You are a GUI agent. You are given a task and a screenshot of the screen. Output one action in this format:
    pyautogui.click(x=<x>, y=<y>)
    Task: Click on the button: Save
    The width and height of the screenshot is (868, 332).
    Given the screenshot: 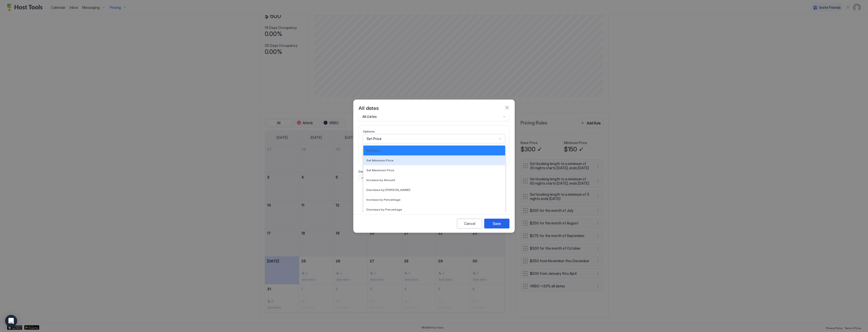 What is the action you would take?
    pyautogui.click(x=497, y=223)
    